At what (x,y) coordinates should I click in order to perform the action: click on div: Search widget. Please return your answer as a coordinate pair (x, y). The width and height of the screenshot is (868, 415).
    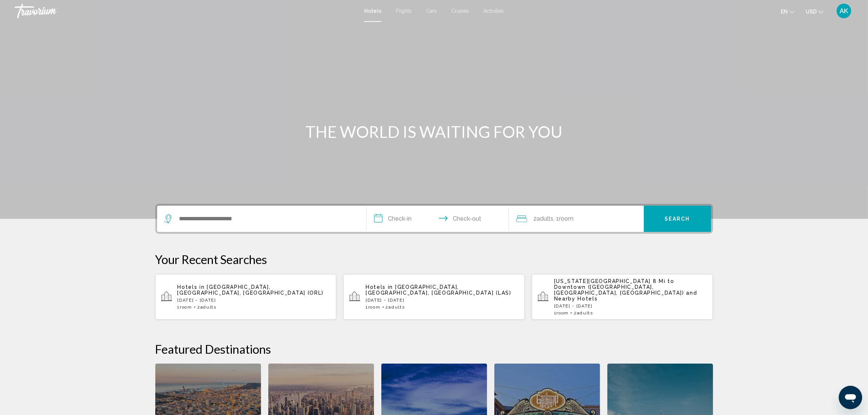
    Looking at the image, I should click on (434, 218).